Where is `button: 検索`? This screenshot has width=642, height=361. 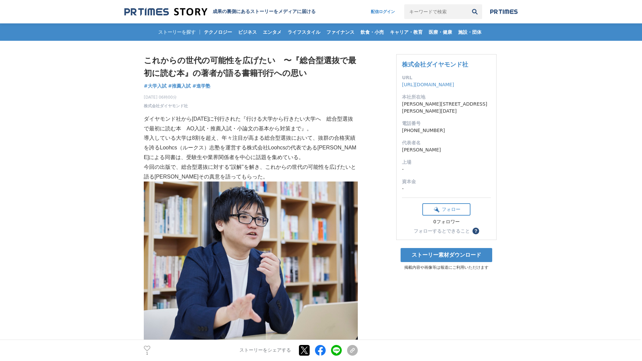 button: 検索 is located at coordinates (475, 12).